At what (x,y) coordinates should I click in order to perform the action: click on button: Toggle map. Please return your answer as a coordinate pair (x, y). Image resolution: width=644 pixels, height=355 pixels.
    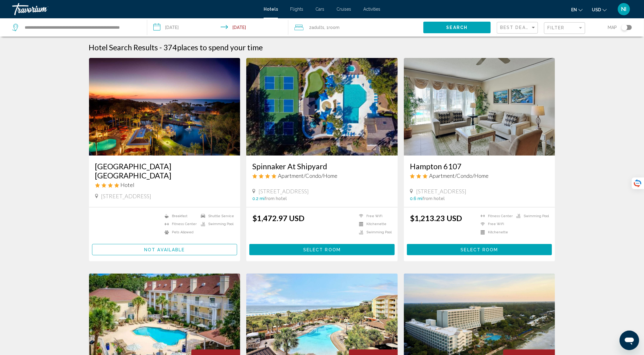
    Looking at the image, I should click on (624, 27).